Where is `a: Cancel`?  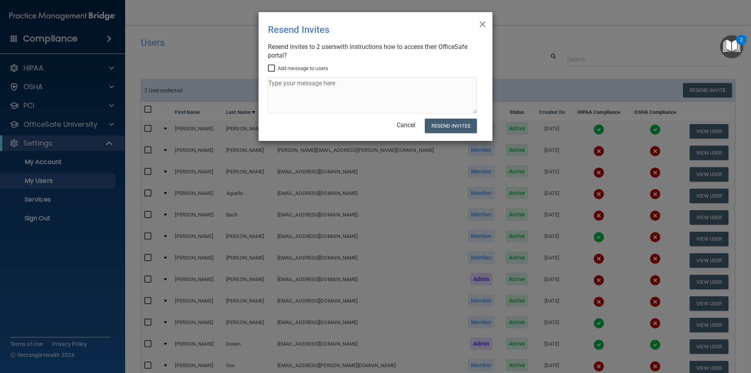
a: Cancel is located at coordinates (406, 125).